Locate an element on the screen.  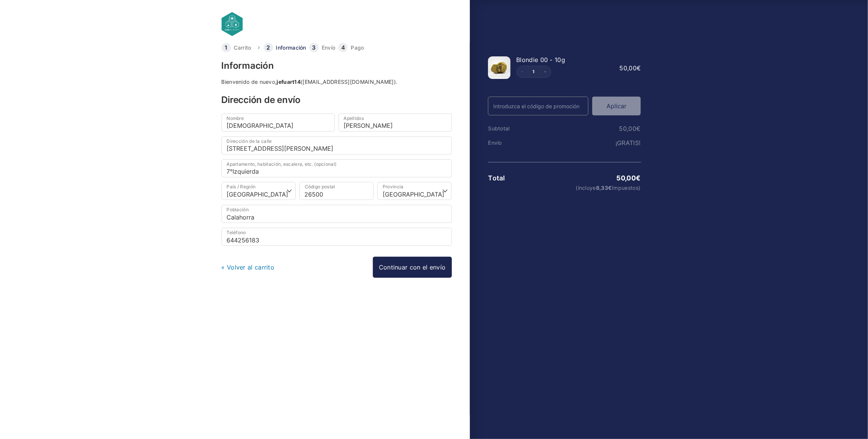
button: Decrement is located at coordinates (523, 72).